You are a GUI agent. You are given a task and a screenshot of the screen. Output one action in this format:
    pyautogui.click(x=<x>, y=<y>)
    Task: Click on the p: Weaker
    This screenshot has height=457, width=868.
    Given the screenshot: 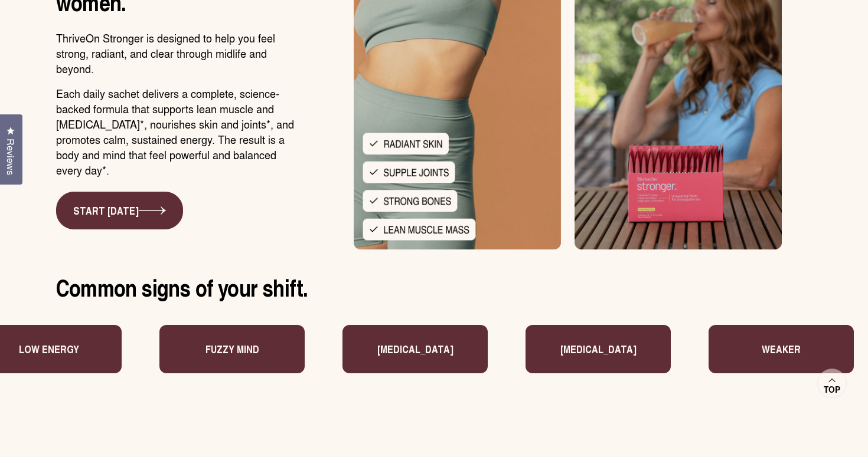 What is the action you would take?
    pyautogui.click(x=764, y=349)
    